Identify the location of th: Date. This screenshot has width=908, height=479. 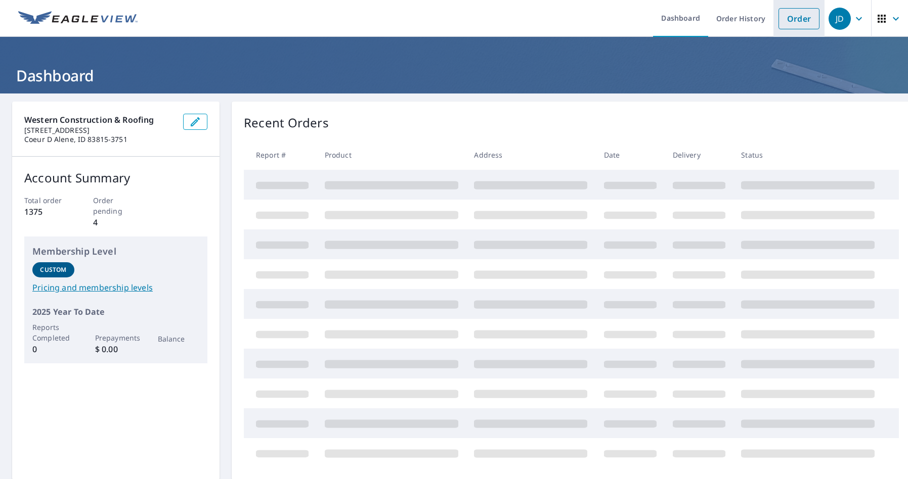
(630, 155).